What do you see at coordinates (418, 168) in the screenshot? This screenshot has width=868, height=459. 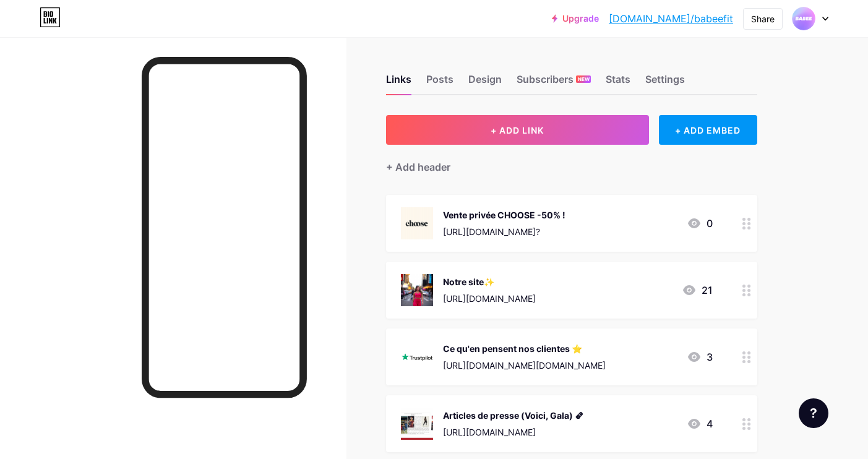 I see `div: + Add header` at bounding box center [418, 168].